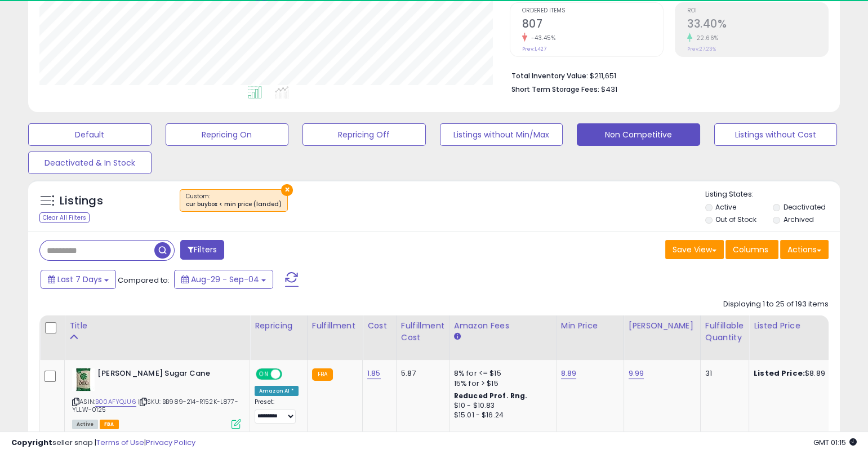 This screenshot has height=454, width=868. I want to click on span: $431, so click(609, 89).